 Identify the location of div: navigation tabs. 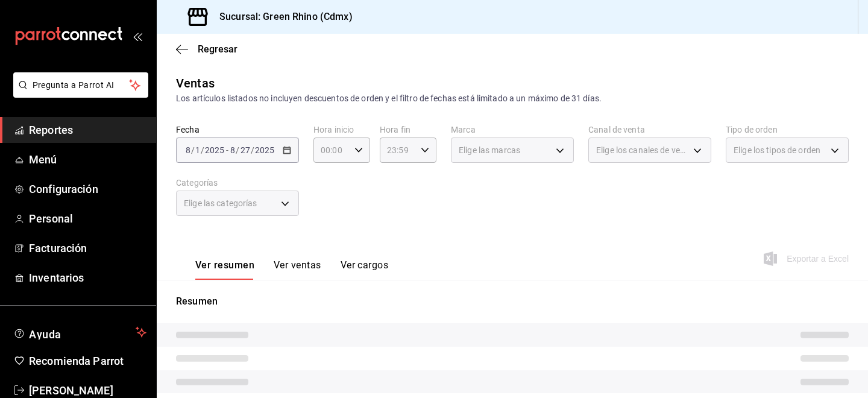
(292, 270).